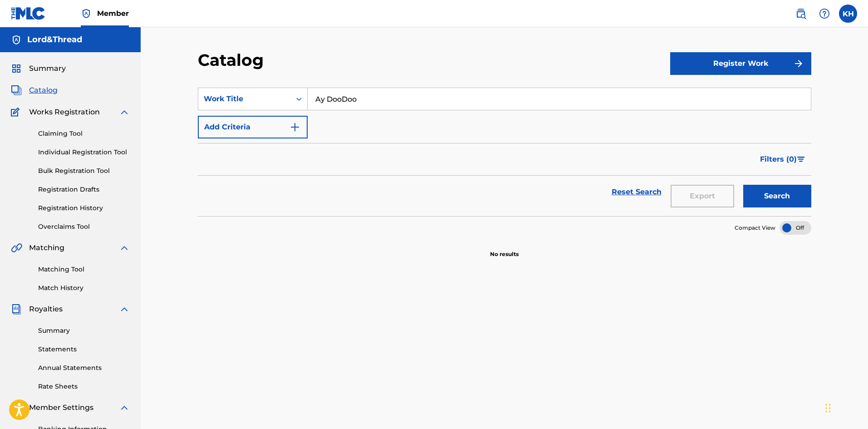  I want to click on a: Statements, so click(84, 349).